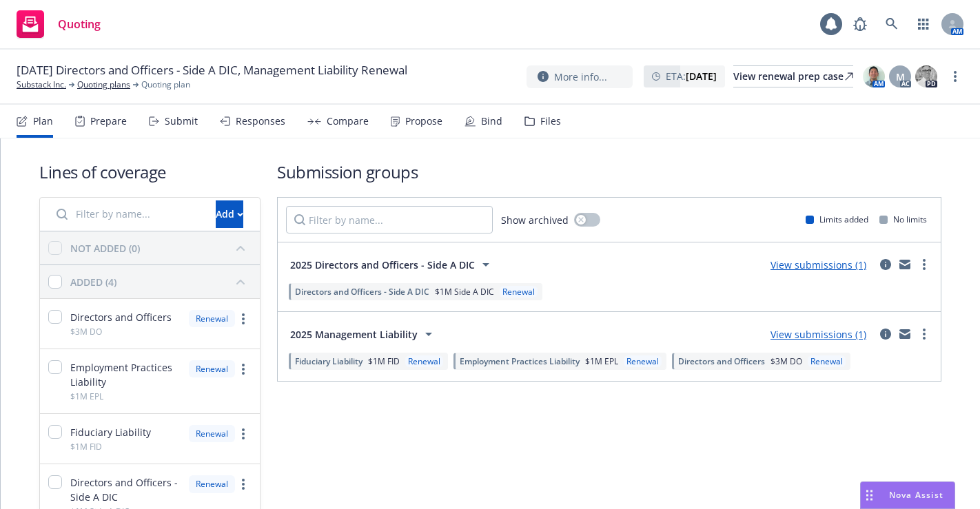 The height and width of the screenshot is (509, 980). Describe the element at coordinates (382, 265) in the screenshot. I see `span: 2025 Directors and Officers - Side A DIC` at that location.